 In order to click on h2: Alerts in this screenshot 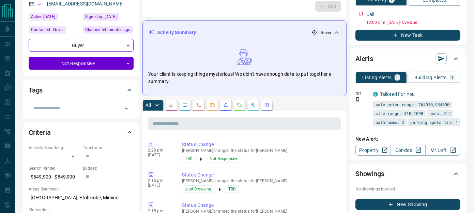, I will do `click(364, 59)`.